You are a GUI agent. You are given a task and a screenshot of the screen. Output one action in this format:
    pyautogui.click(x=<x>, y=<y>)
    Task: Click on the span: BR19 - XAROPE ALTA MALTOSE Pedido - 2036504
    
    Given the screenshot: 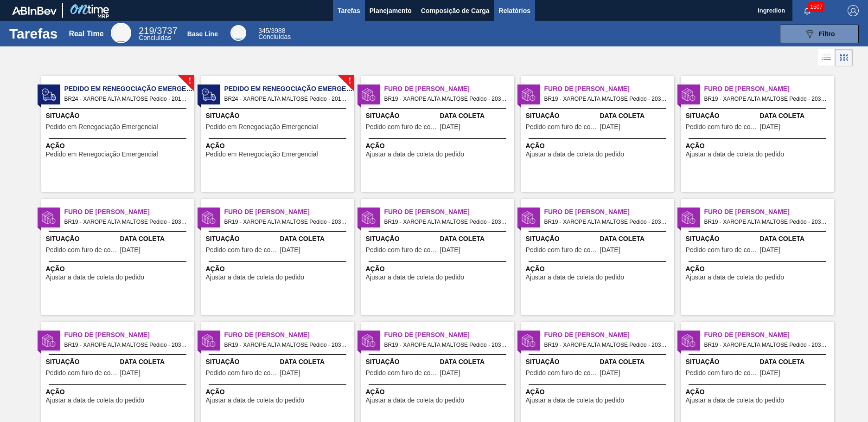 What is the action you would take?
    pyautogui.click(x=606, y=344)
    